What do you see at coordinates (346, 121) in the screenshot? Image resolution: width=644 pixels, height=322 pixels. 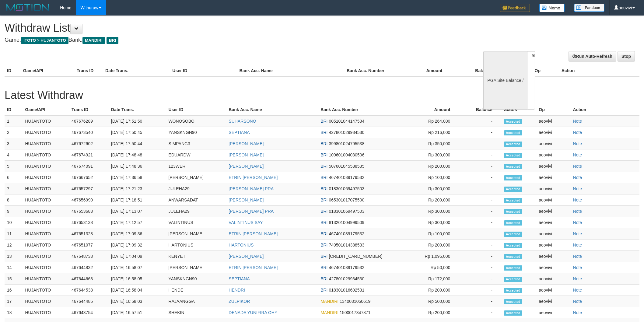 I see `span: 005101044147534` at bounding box center [346, 121].